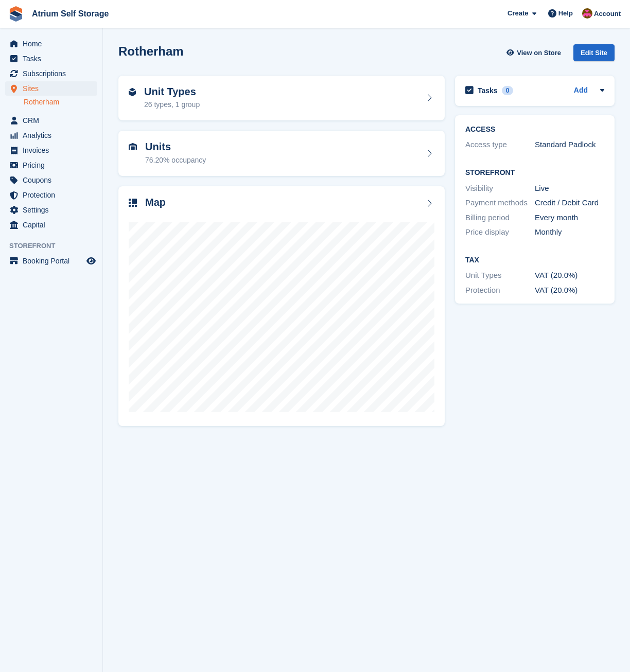 Image resolution: width=630 pixels, height=672 pixels. Describe the element at coordinates (535, 173) in the screenshot. I see `h2: Storefront` at that location.